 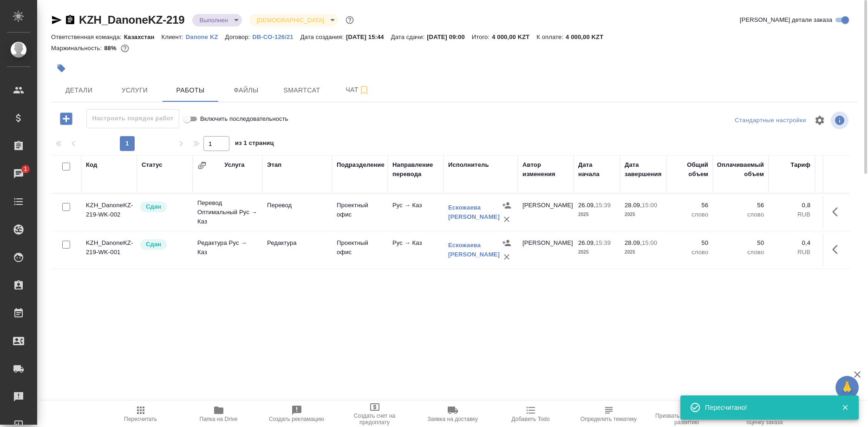 I want to click on button: Закрыть, so click(x=845, y=408).